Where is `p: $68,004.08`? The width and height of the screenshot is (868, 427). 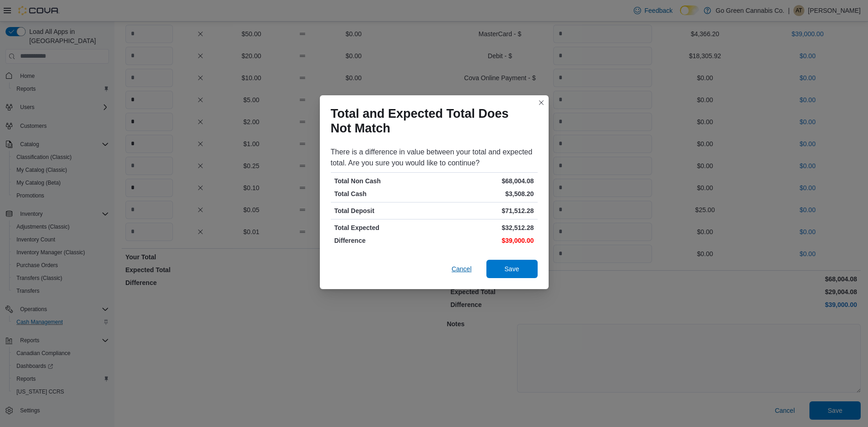 p: $68,004.08 is located at coordinates (485, 181).